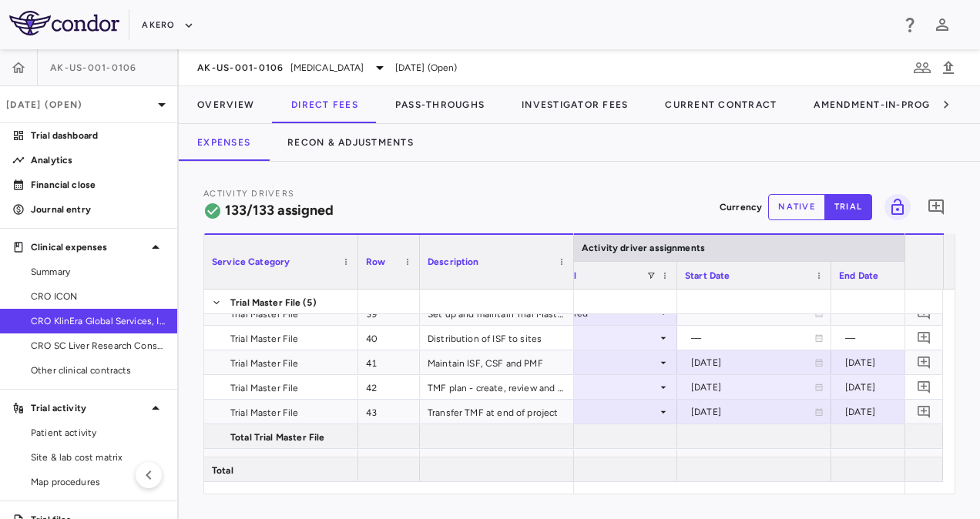 The width and height of the screenshot is (980, 519). What do you see at coordinates (98, 209) in the screenshot?
I see `p: Journal entry` at bounding box center [98, 209].